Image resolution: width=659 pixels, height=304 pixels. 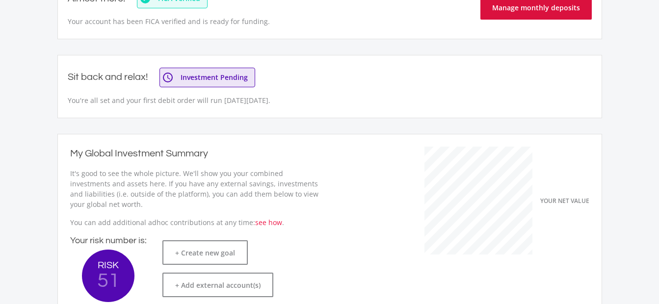 What do you see at coordinates (108, 241) in the screenshot?
I see `h4: Your risk number is:` at bounding box center [108, 241].